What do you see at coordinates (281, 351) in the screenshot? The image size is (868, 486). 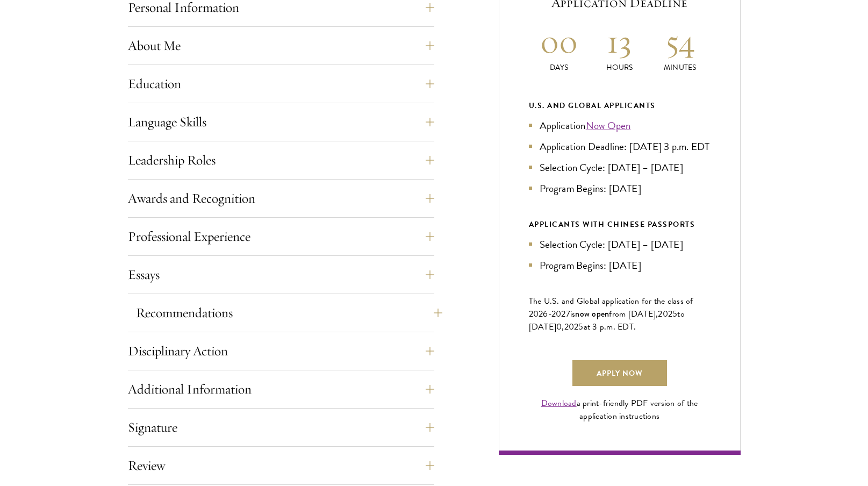 I see `button: Disciplinary Action` at bounding box center [281, 351].